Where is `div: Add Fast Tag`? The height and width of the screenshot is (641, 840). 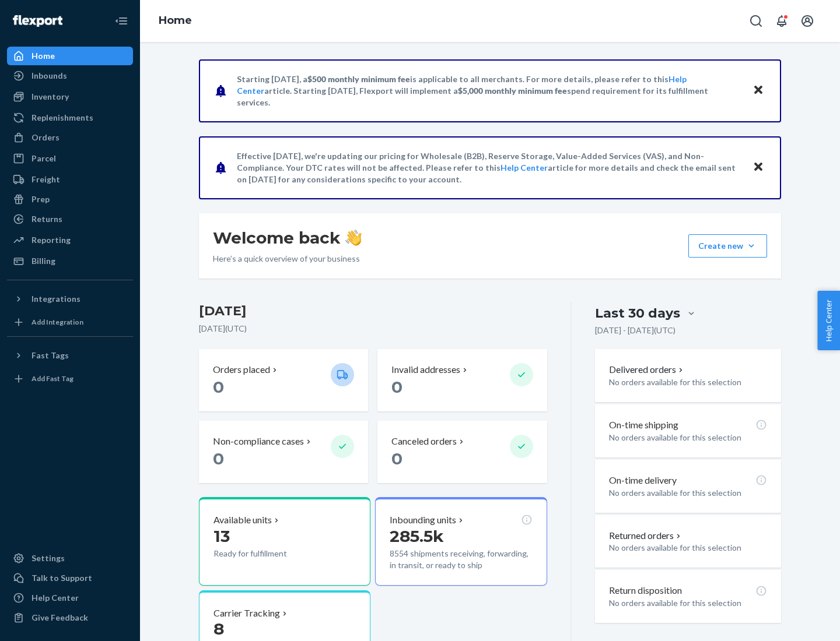 div: Add Fast Tag is located at coordinates (53, 378).